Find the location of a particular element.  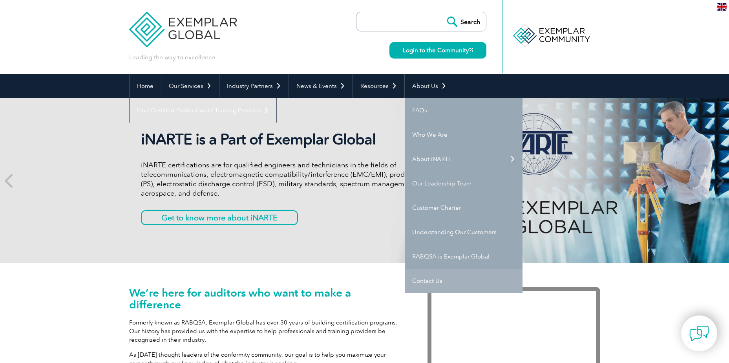

h1: We’re here for auditors who want to make a difference is located at coordinates (267, 299).